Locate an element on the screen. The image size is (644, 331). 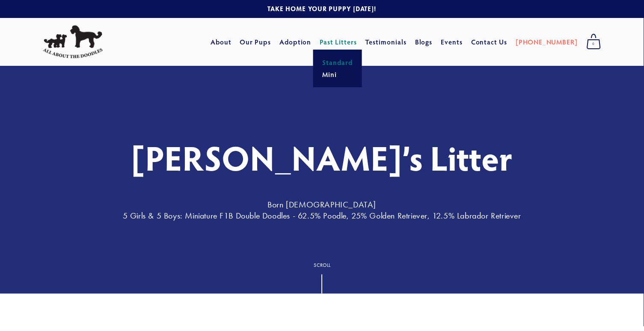
div: Scroll is located at coordinates (322, 265).